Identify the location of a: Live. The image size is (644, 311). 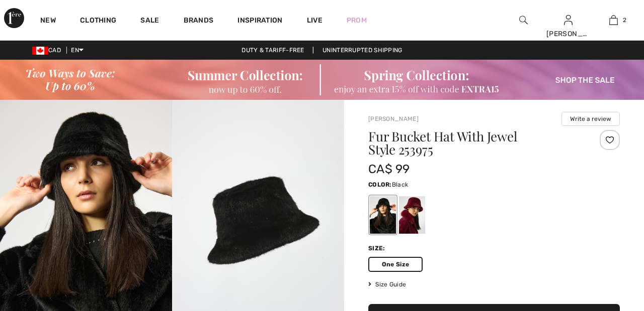
(314, 20).